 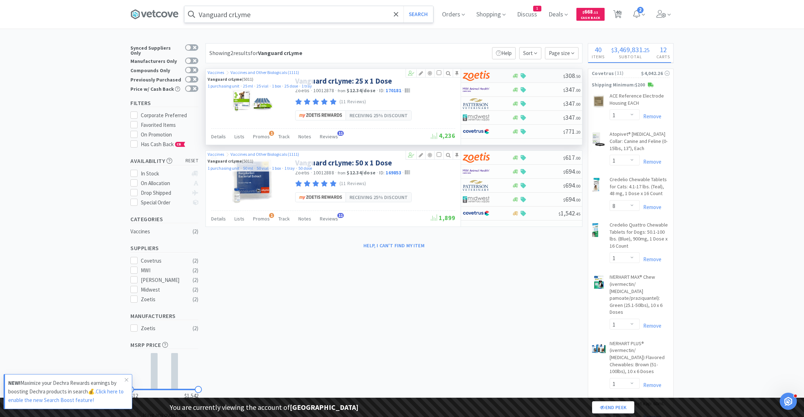 I want to click on span: 4,236, so click(x=443, y=135).